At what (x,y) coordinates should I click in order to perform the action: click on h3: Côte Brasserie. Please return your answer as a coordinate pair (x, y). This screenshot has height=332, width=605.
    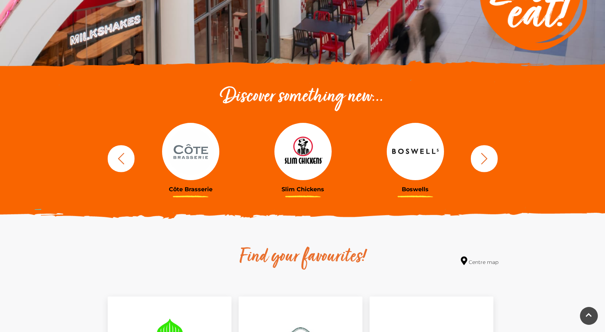
    Looking at the image, I should click on (191, 189).